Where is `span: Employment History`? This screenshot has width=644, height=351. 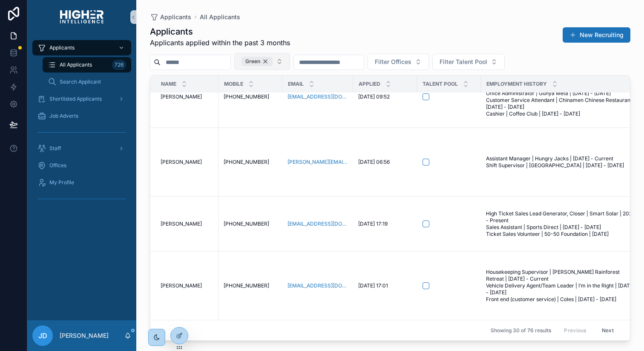
span: Employment History is located at coordinates (517, 84).